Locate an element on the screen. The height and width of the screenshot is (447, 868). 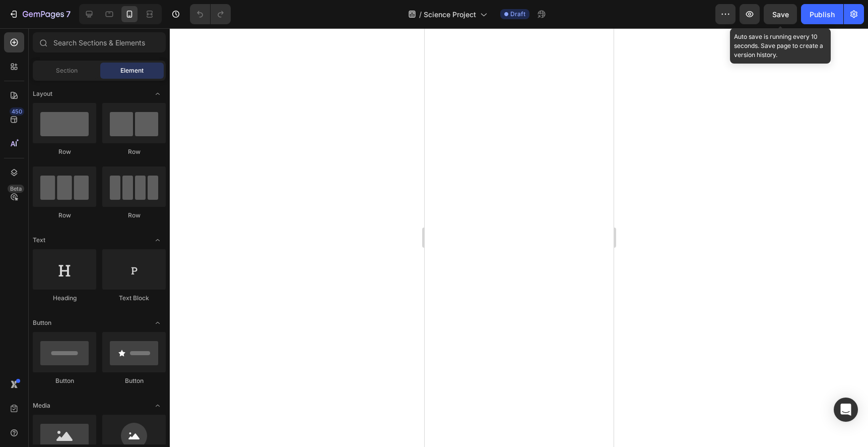
input: Search Sections & Elements is located at coordinates (99, 42).